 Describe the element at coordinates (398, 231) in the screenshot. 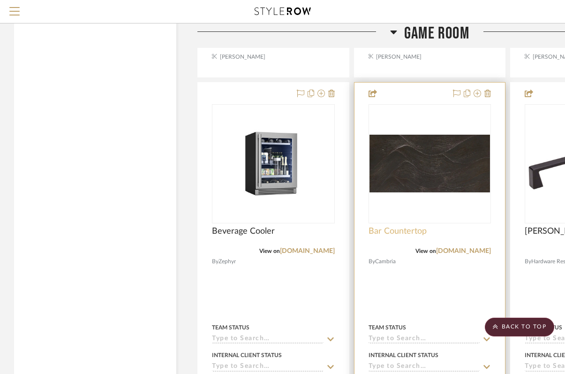

I see `span: Bar Countertop` at that location.